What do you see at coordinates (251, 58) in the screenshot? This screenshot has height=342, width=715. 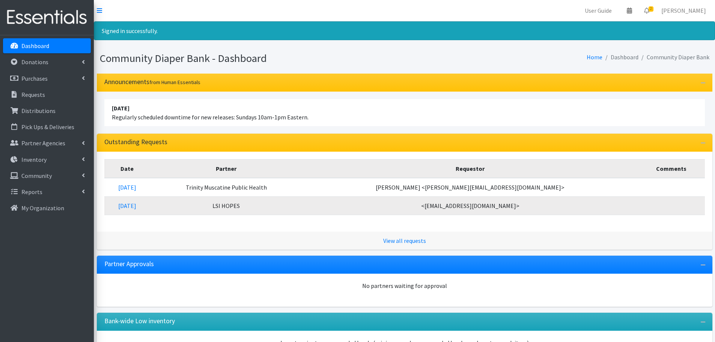 I see `h1: Community Diaper Bank - Dashboard` at bounding box center [251, 58].